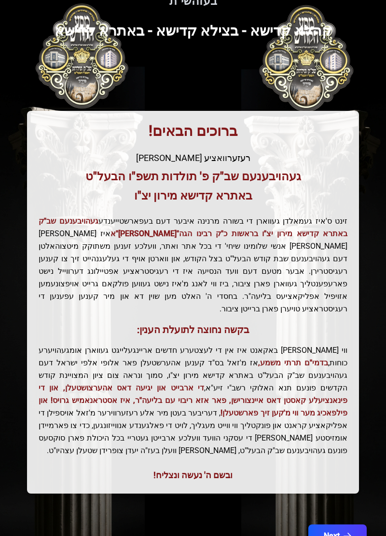 Image resolution: width=386 pixels, height=536 pixels. What do you see at coordinates (193, 400) in the screenshot?
I see `span: די ארבייט און יגיעה דאס אהערצושטעלן, און די פינאנציעלע קאסטן דאס איינצורישן, פאר אזא ריבוי עם בלי...` at bounding box center [193, 400].